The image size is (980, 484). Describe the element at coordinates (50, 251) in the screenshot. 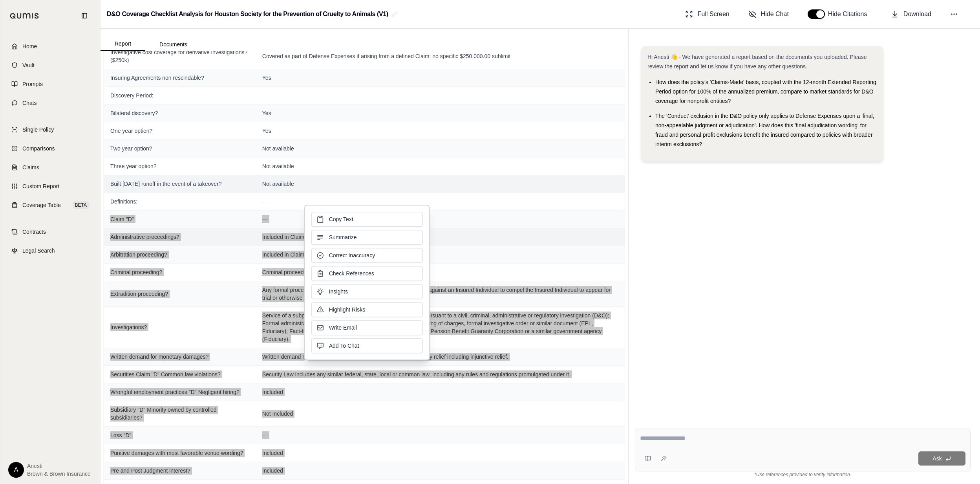

I see `a: Legal Search` at that location.